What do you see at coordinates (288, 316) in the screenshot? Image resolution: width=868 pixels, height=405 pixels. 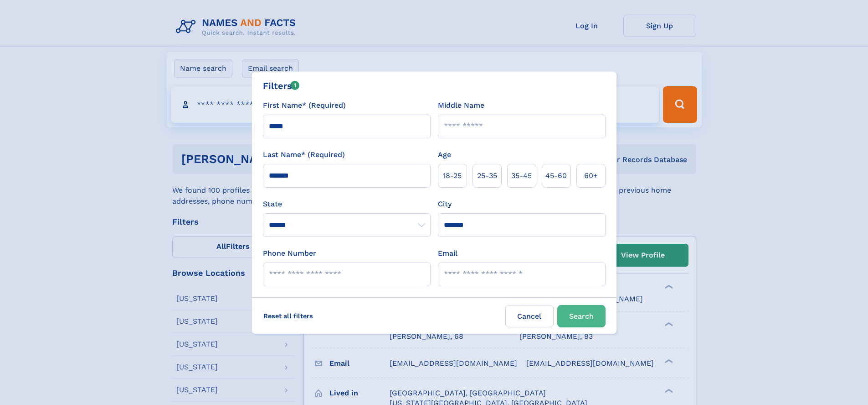 I see `label: Reset all filters` at bounding box center [288, 316].